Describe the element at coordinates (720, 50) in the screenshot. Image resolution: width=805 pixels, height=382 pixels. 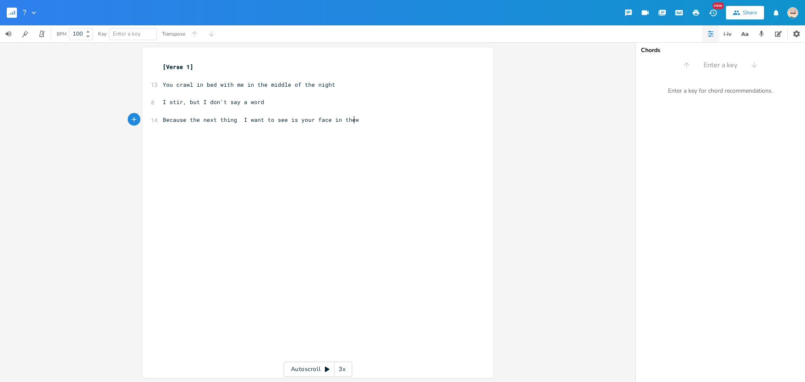
I see `div: Chords` at that location.